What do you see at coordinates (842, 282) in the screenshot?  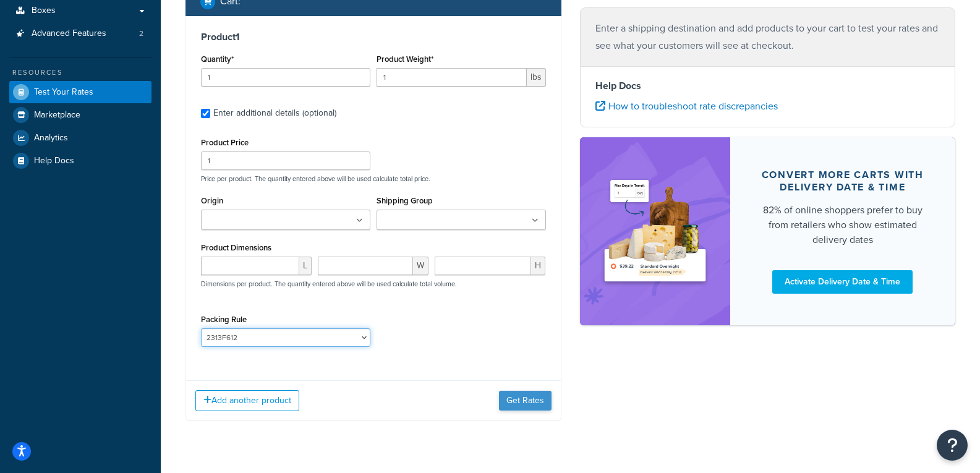 I see `a: Activate Delivery Date & Time` at bounding box center [842, 282].